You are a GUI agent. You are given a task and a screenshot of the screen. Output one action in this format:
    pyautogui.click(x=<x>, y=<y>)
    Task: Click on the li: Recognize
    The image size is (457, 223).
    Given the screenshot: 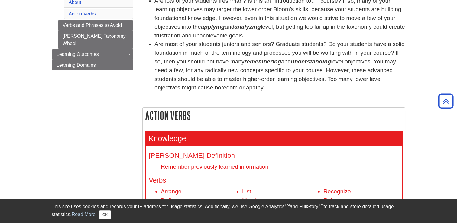 What is the action you would take?
    pyautogui.click(x=361, y=191)
    